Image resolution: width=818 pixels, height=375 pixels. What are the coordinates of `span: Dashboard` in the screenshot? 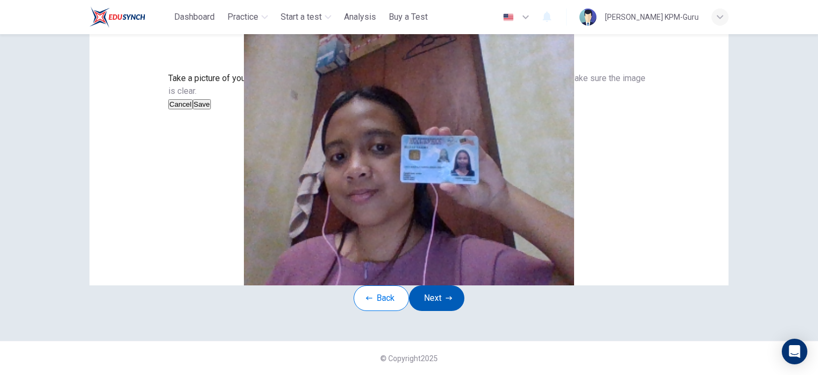 It's located at (194, 17).